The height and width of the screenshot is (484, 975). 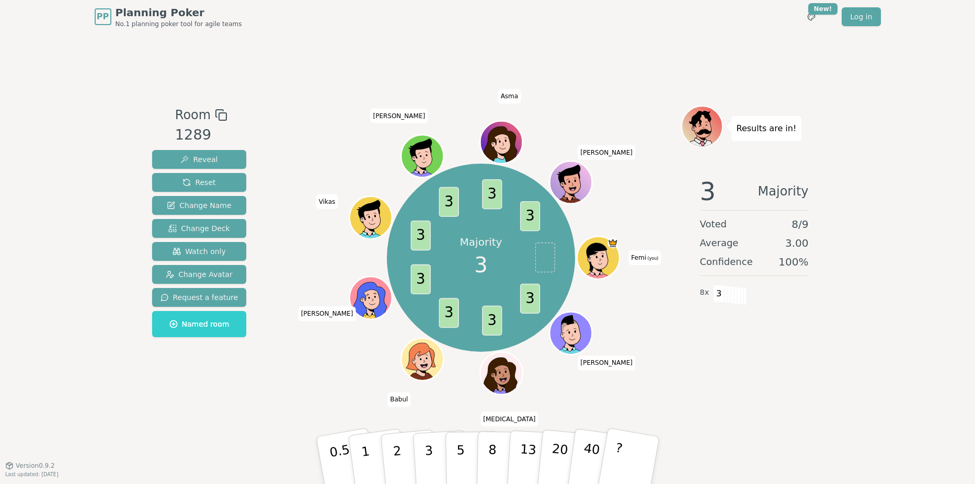 What do you see at coordinates (793, 262) in the screenshot?
I see `span: 100 %` at bounding box center [793, 262].